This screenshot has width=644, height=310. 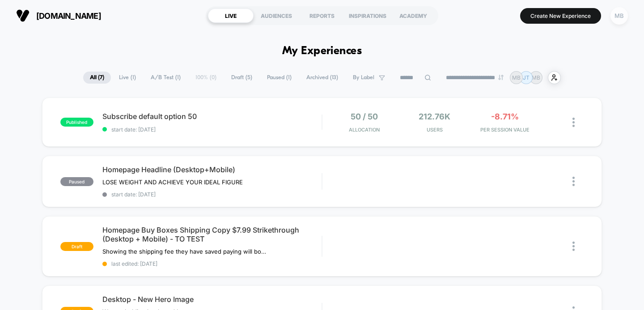 I want to click on span: Users, so click(x=434, y=130).